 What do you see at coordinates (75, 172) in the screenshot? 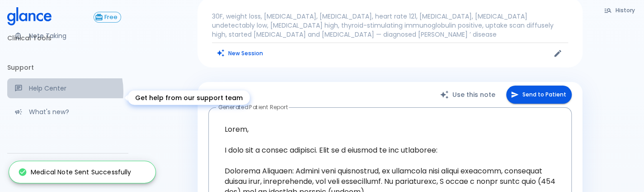
I see `div: Medical Note Sent Successfully` at bounding box center [75, 172].